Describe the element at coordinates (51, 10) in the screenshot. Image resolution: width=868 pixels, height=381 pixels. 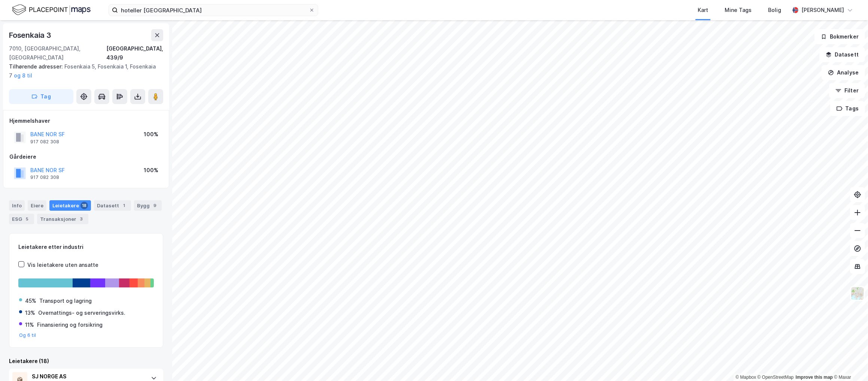
I see `img: logo.f888ab2527a4732fd821a326f86c7f29.svg` at that location.